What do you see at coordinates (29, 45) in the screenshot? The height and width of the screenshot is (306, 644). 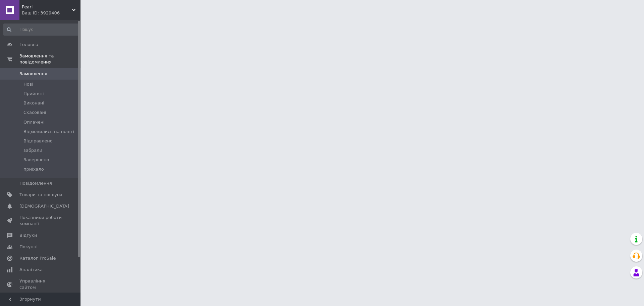 I see `span: Головна` at bounding box center [29, 45].